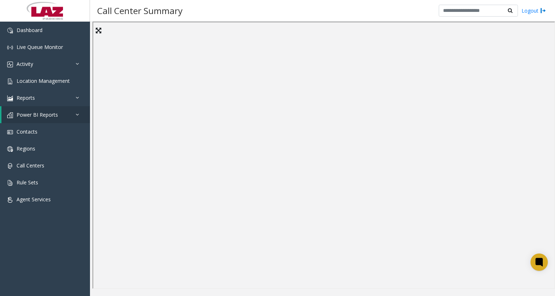  What do you see at coordinates (37, 114) in the screenshot?
I see `span: Power BI Reports` at bounding box center [37, 114].